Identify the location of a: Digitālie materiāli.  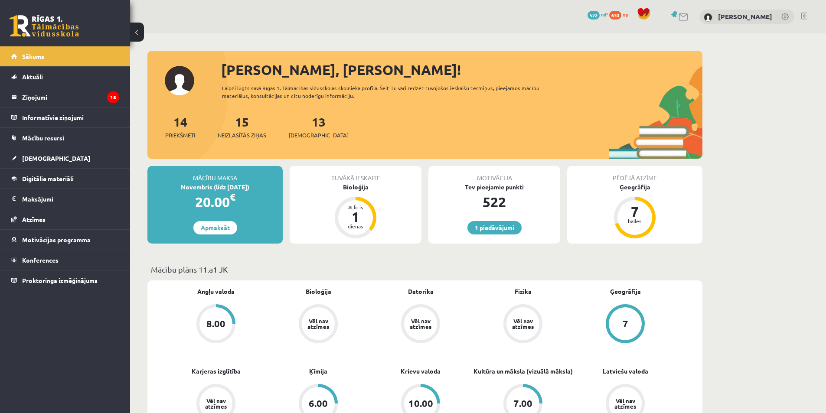
(65, 179).